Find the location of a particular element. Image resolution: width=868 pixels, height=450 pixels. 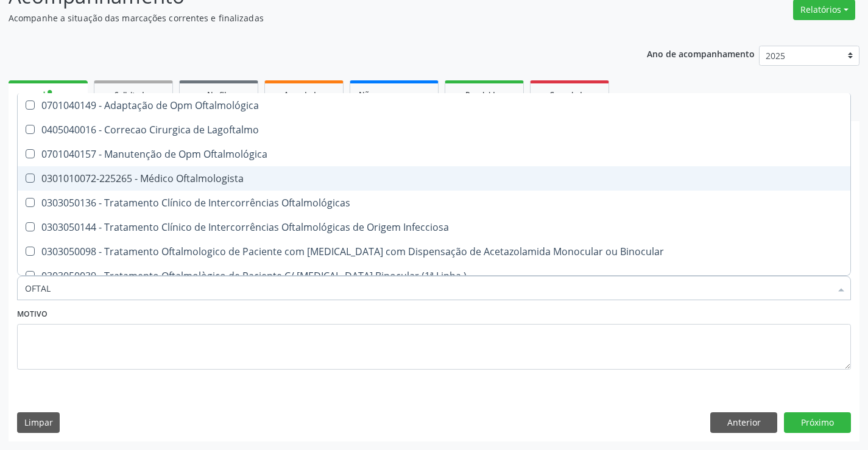

input: Buscar por procedimentos is located at coordinates (428, 288).